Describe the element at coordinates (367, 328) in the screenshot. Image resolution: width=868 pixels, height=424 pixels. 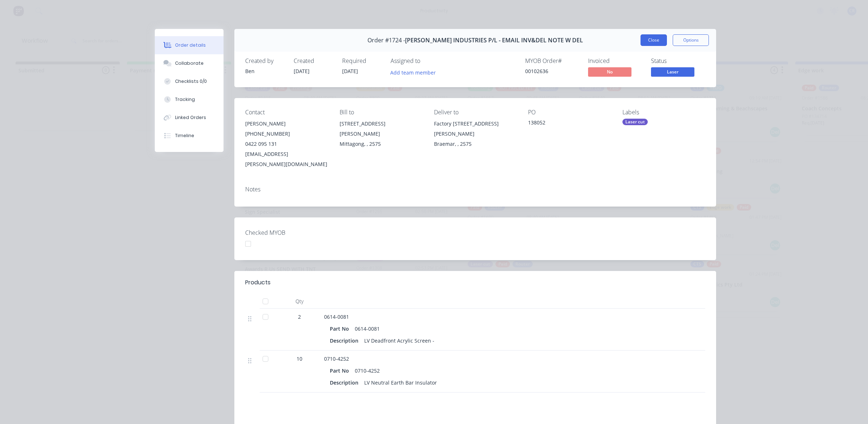
I see `div: 0614-0081` at that location.